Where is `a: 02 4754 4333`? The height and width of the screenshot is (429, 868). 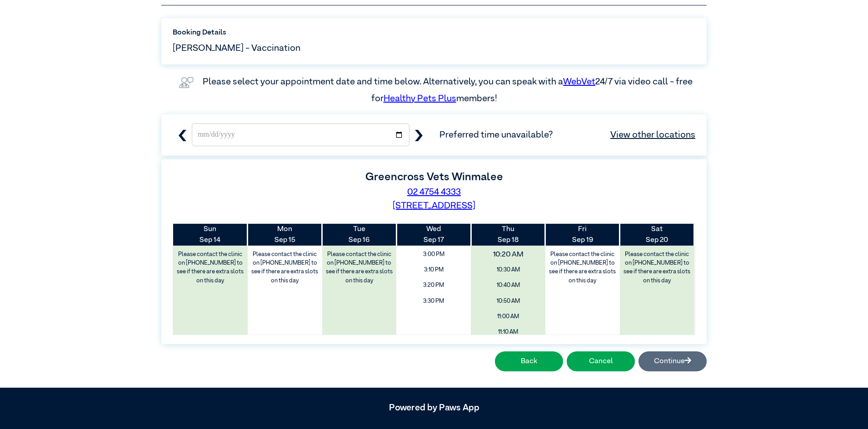
a: 02 4754 4333 is located at coordinates (434, 192).